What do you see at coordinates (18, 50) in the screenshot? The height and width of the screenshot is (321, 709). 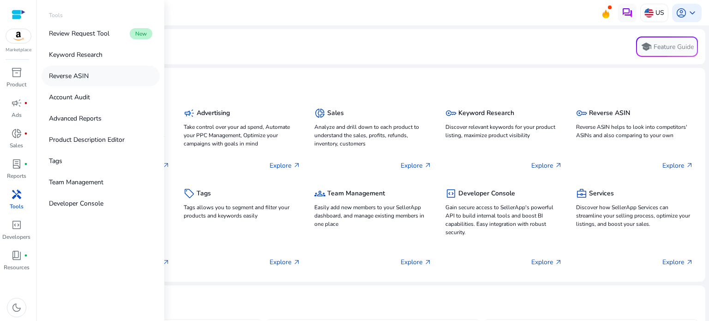 I see `p: Marketplace` at bounding box center [18, 50].